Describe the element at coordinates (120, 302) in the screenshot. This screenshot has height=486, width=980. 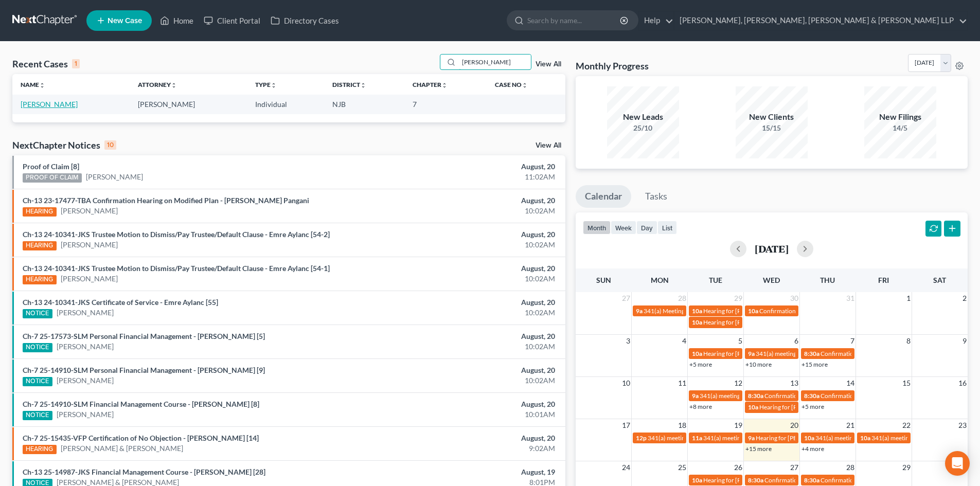
I see `a: Ch-13 24-10341-JKS Certificate of Service - Emre Aylanc [55]` at that location.